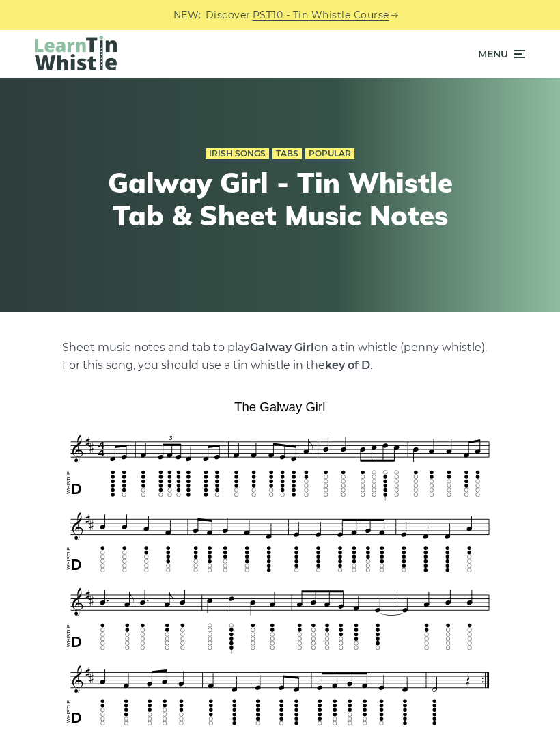 The image size is (560, 733). Describe the element at coordinates (282, 347) in the screenshot. I see `strong: Galway Girl` at that location.